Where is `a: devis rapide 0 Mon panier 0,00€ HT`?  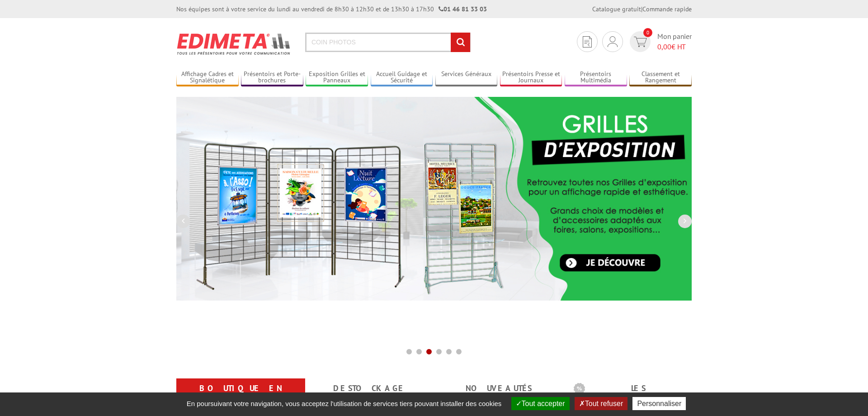 a: devis rapide 0 Mon panier 0,00€ HT is located at coordinates (659, 42).